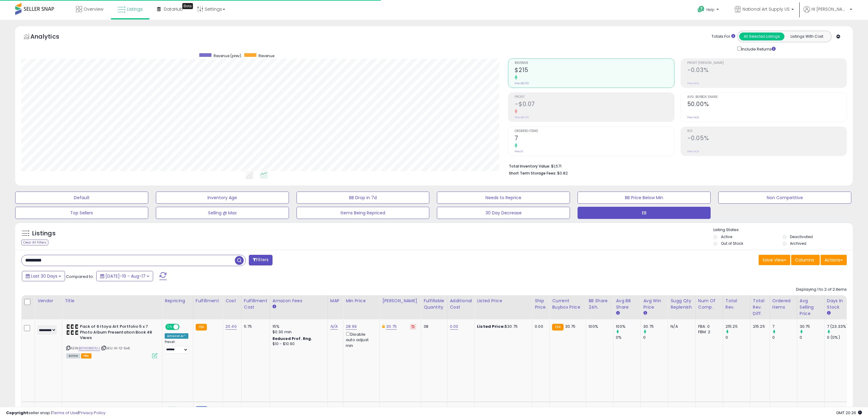 This screenshot has width=868, height=419. What do you see at coordinates (627, 304) in the screenshot?
I see `div: Avg BB Share` at bounding box center [627, 304].